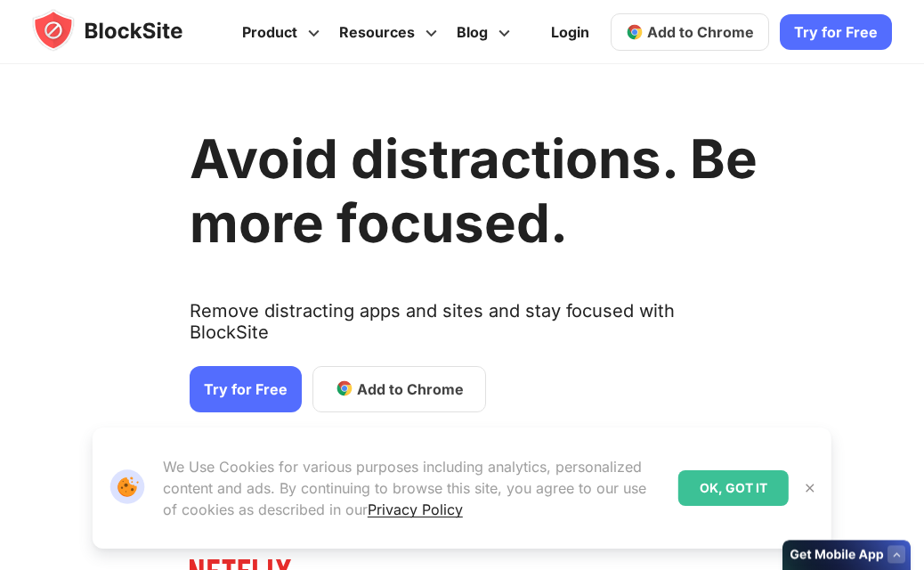 This screenshot has width=924, height=570. I want to click on h1: Avoid distractions. Be more focused., so click(474, 190).